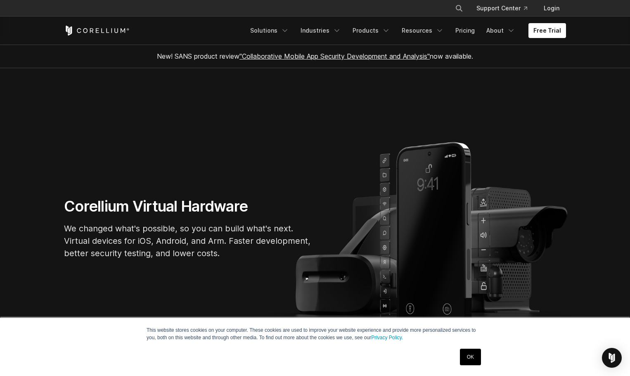 The image size is (630, 376). Describe the element at coordinates (471, 357) in the screenshot. I see `a: OK` at that location.